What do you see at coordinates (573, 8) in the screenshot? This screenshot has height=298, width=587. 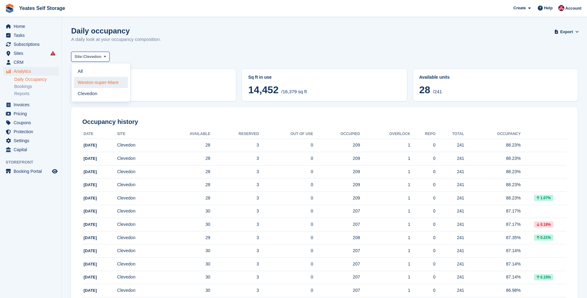 I see `span: Account` at bounding box center [573, 8].